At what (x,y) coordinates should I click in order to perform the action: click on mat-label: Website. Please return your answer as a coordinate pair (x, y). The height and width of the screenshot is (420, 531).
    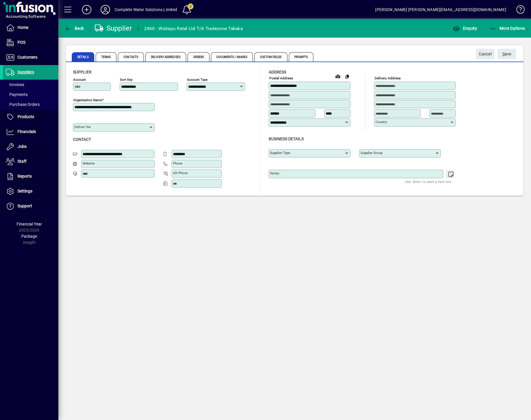
    Looking at the image, I should click on (88, 163).